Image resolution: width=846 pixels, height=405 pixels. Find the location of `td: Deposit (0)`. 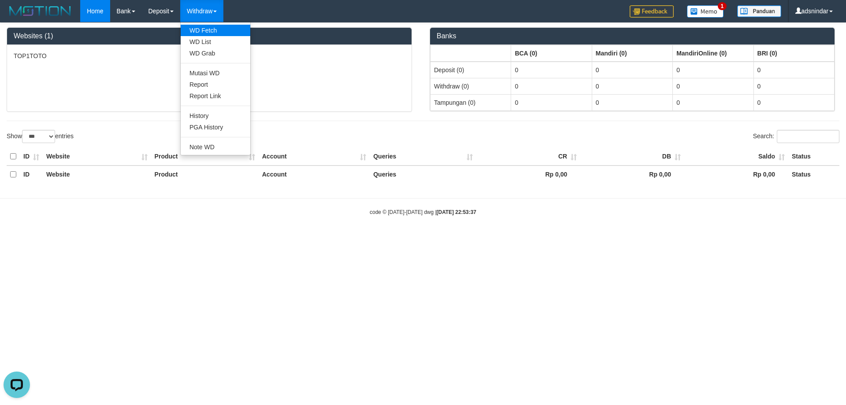

td: Deposit (0) is located at coordinates (470, 70).